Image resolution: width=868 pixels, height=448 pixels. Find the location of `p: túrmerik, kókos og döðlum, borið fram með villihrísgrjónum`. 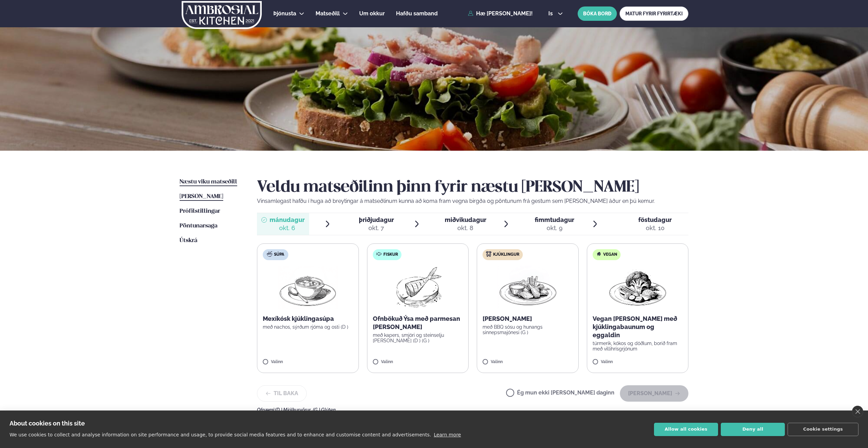

p: túrmerik, kókos og döðlum, borið fram með villihrísgrjónum is located at coordinates (638, 346).